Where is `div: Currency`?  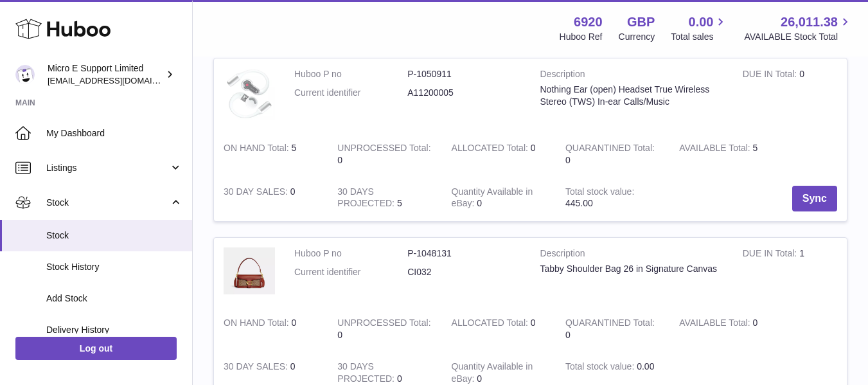 div: Currency is located at coordinates (637, 36).